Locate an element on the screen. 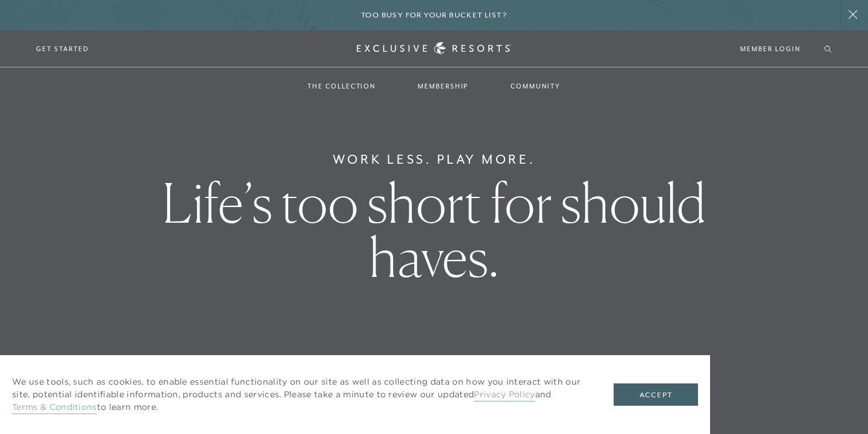 The image size is (868, 434). a: Privacy Policy is located at coordinates (504, 395).